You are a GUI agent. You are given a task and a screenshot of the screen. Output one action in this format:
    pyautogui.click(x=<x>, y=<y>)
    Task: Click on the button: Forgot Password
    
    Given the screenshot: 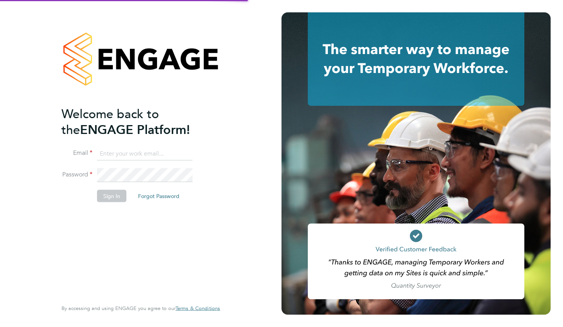 What is the action you would take?
    pyautogui.click(x=158, y=196)
    